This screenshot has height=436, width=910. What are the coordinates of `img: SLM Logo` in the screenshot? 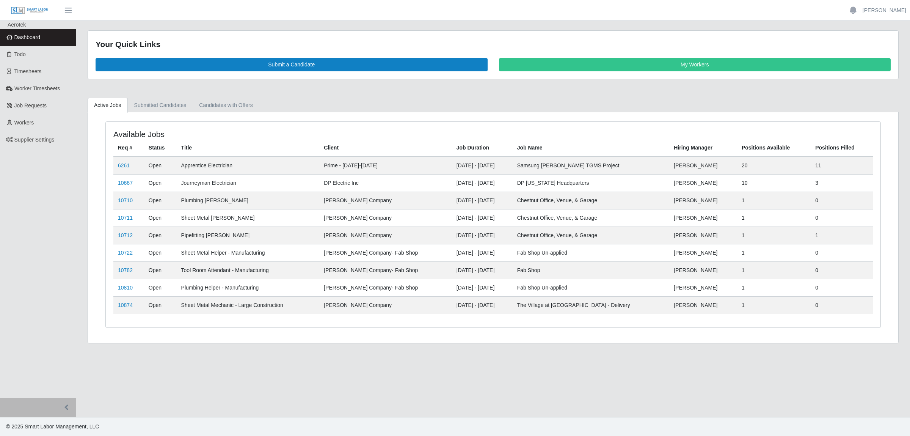 It's located at (30, 11).